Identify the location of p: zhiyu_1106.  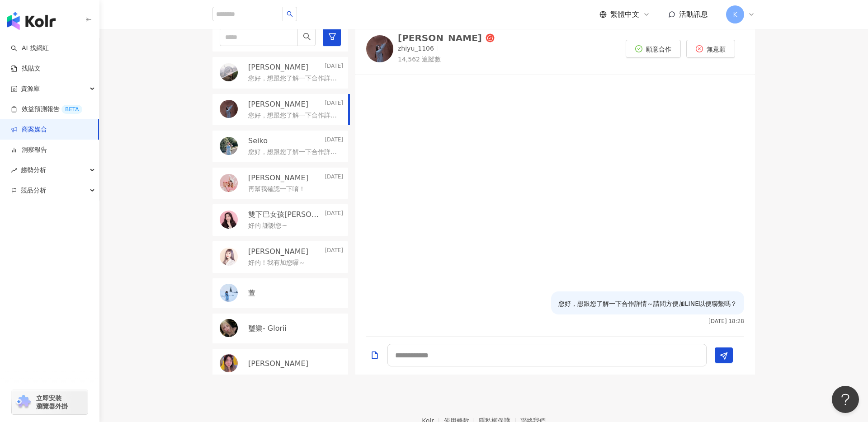
(416, 49).